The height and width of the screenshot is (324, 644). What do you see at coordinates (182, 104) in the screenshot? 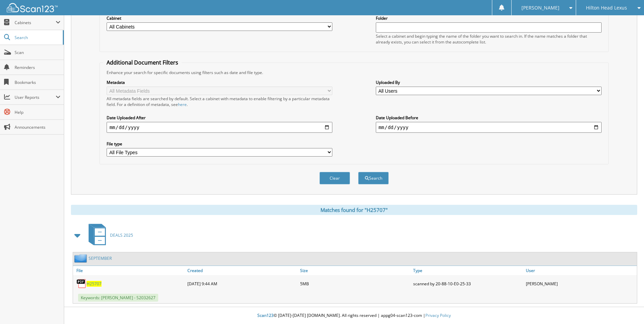
I see `a: here` at bounding box center [182, 104].